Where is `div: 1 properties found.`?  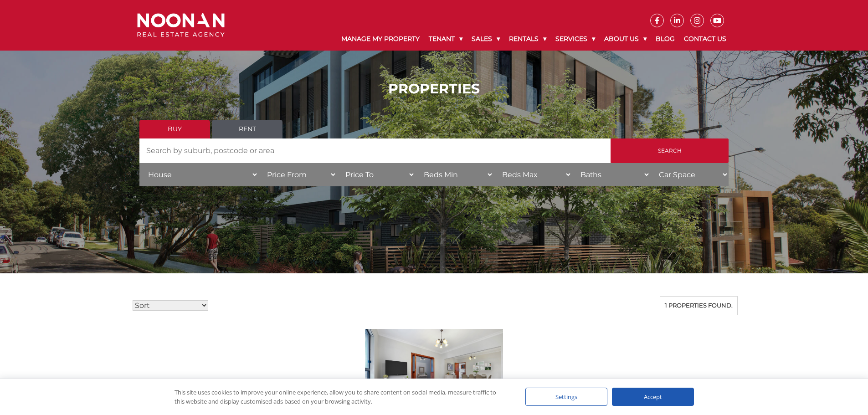 div: 1 properties found. is located at coordinates (699, 306).